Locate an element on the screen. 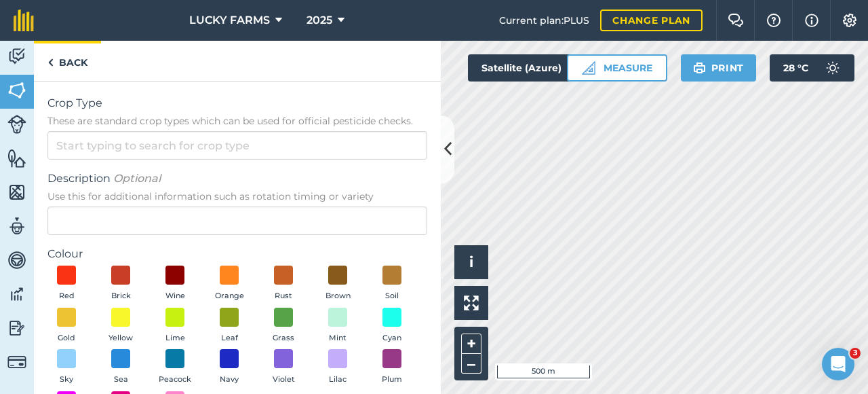  button: Satellite (Azure) is located at coordinates (533, 68).